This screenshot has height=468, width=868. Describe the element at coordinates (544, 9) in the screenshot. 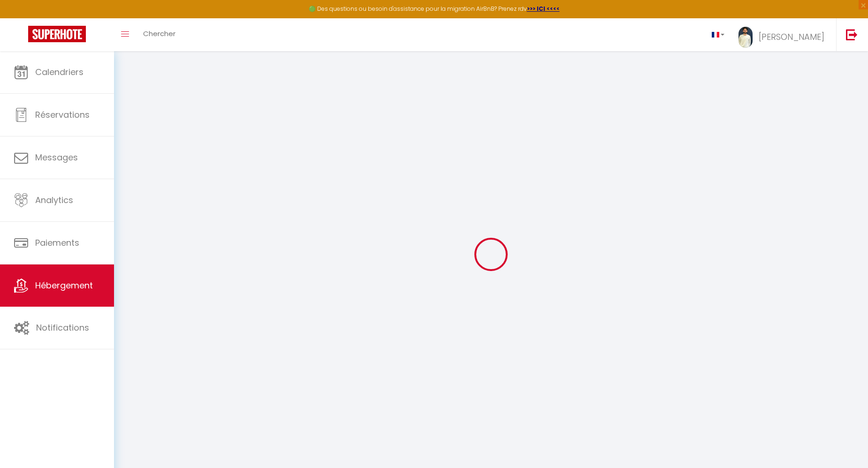

I see `a: >>> ICI <<<<` at that location.